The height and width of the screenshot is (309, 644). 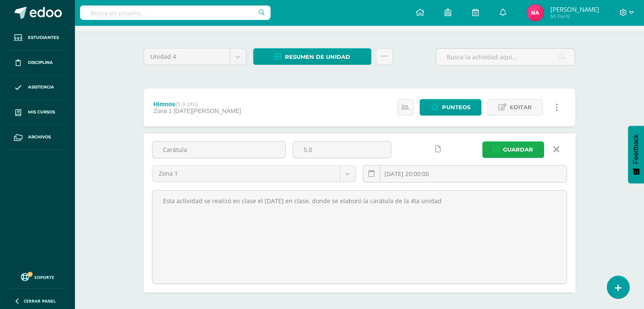 I want to click on span: Resumen de unidad, so click(x=317, y=57).